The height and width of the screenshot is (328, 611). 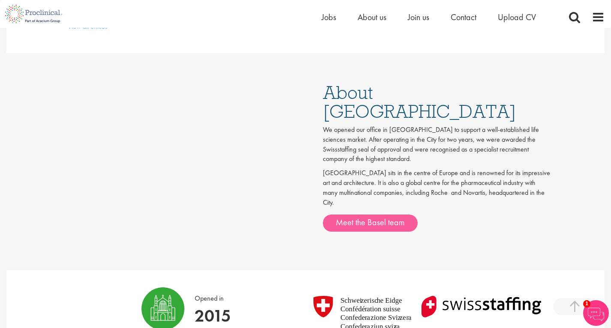 What do you see at coordinates (586, 304) in the screenshot?
I see `span: 1` at bounding box center [586, 304].